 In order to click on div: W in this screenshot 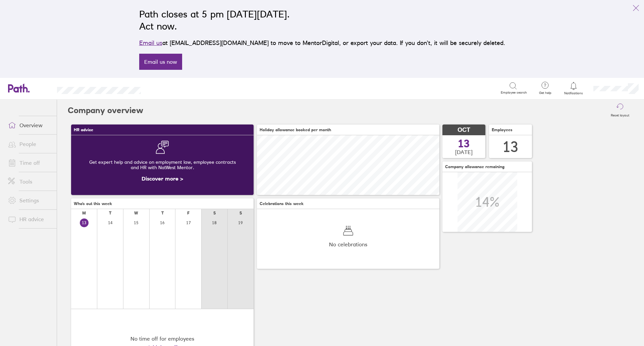, I will do `click(136, 213)`.